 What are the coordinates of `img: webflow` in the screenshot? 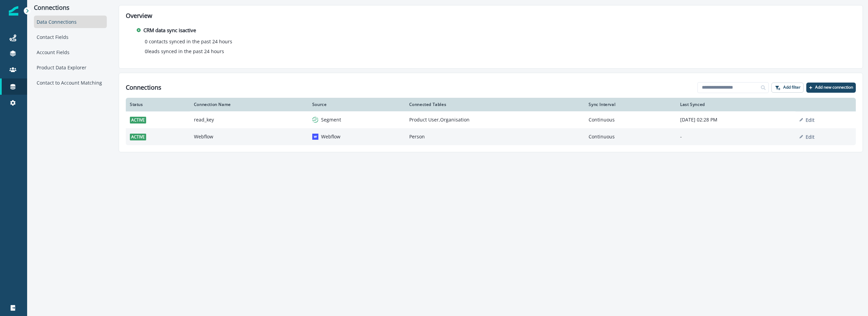 It's located at (316, 137).